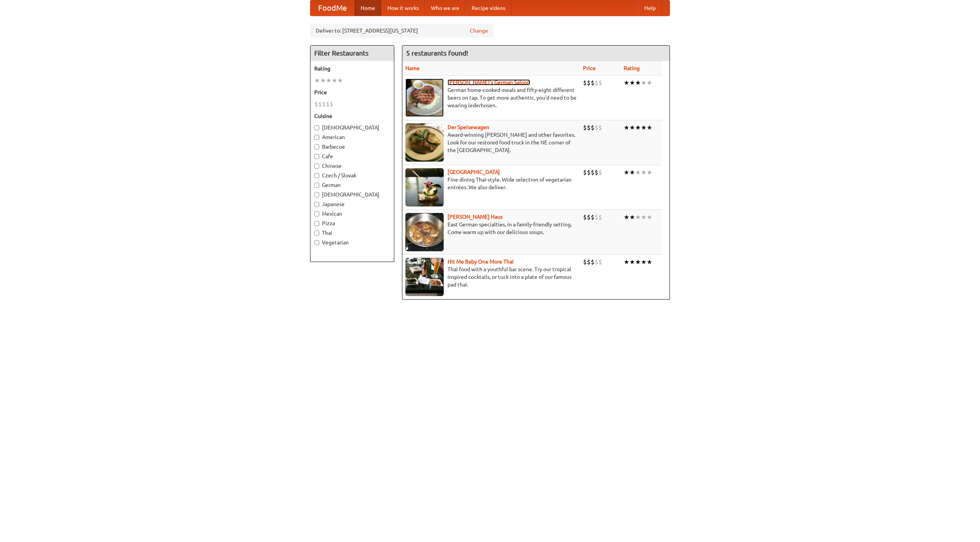  What do you see at coordinates (491, 228) in the screenshot?
I see `p: East German specialties, in a family-friendly setting. Come warm up with our delicious soups.` at bounding box center [491, 228].